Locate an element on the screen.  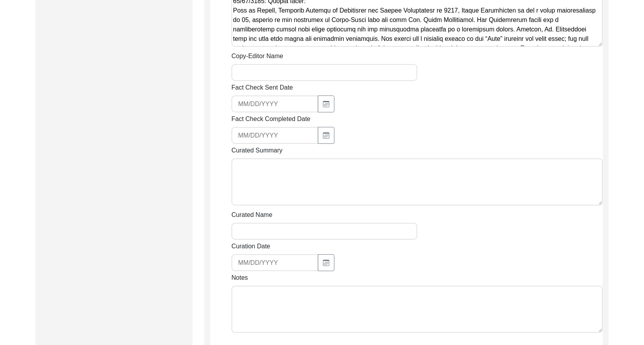
label: Copy-Editor Name is located at coordinates (257, 56).